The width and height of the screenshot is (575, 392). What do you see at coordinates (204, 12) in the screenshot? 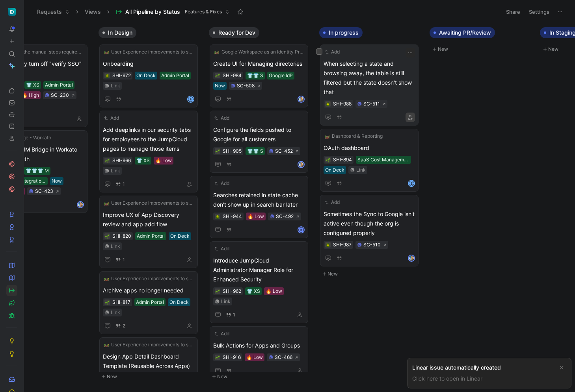
I see `span: Features & Fixes` at bounding box center [204, 12].